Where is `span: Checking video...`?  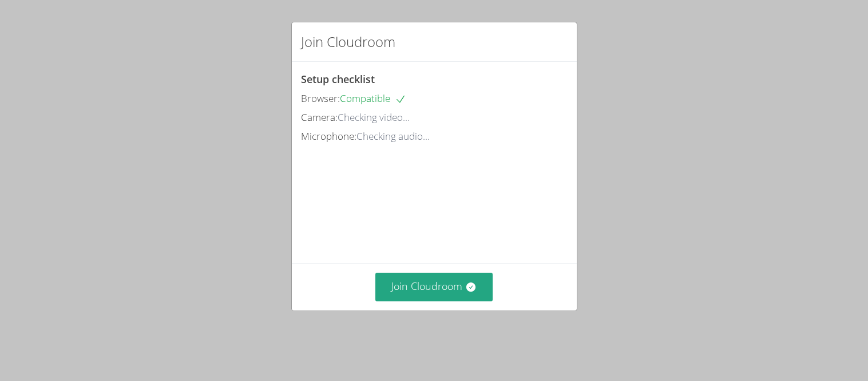 span: Checking video... is located at coordinates (374, 117).